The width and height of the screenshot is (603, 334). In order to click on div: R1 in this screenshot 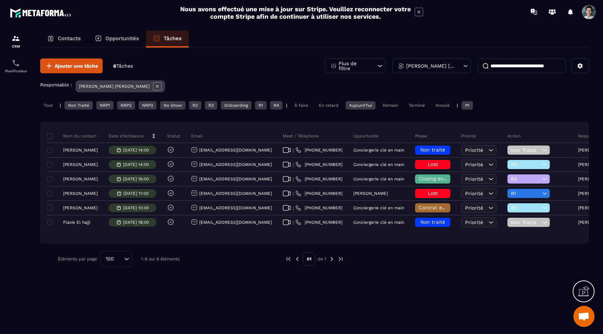, I will do `click(261, 105)`.